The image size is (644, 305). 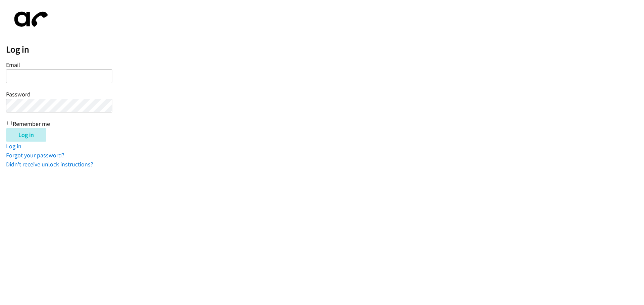 What do you see at coordinates (325, 49) in the screenshot?
I see `h2: Log in` at bounding box center [325, 49].